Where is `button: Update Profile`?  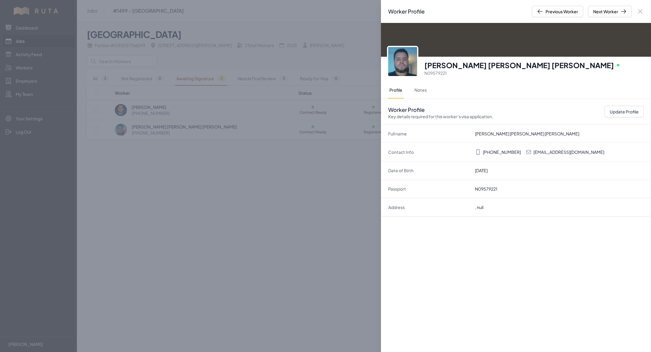 button: Update Profile is located at coordinates (624, 111).